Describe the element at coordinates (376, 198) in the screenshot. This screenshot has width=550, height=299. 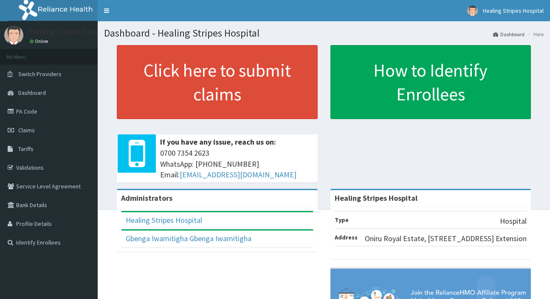
I see `strong: Healing Stripes Hospital` at that location.